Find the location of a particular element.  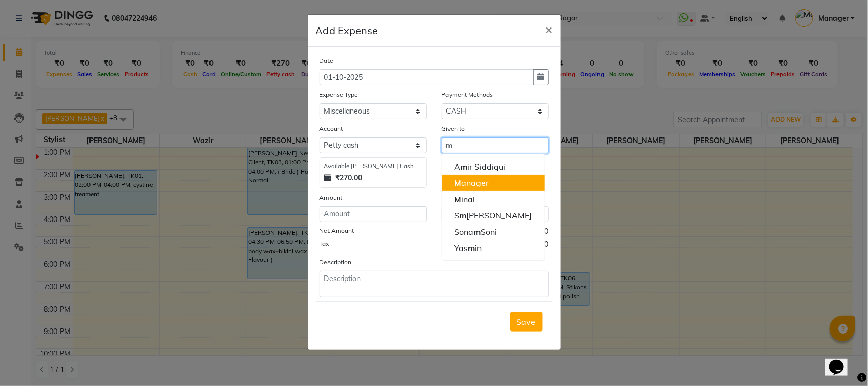

label: Given to is located at coordinates (454, 129).